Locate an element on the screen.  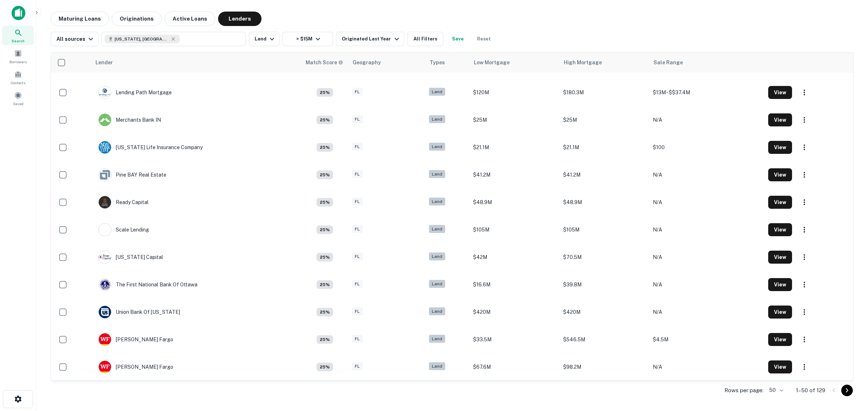
button: All sources is located at coordinates (74, 39).